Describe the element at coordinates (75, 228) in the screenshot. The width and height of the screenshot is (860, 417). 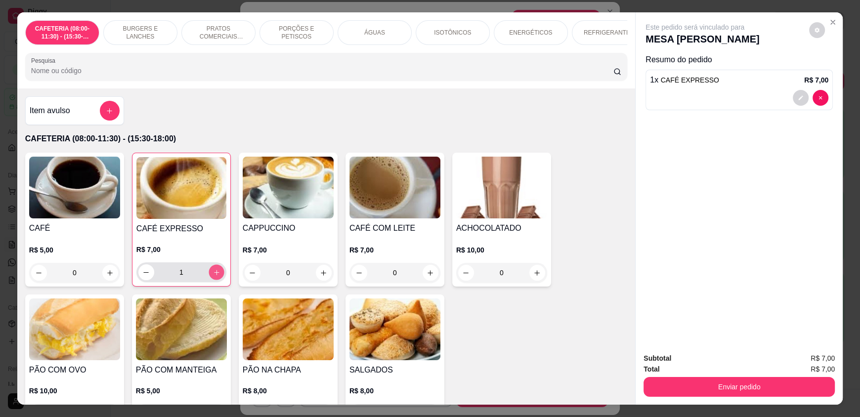
I see `h4: CAFÉ` at that location.